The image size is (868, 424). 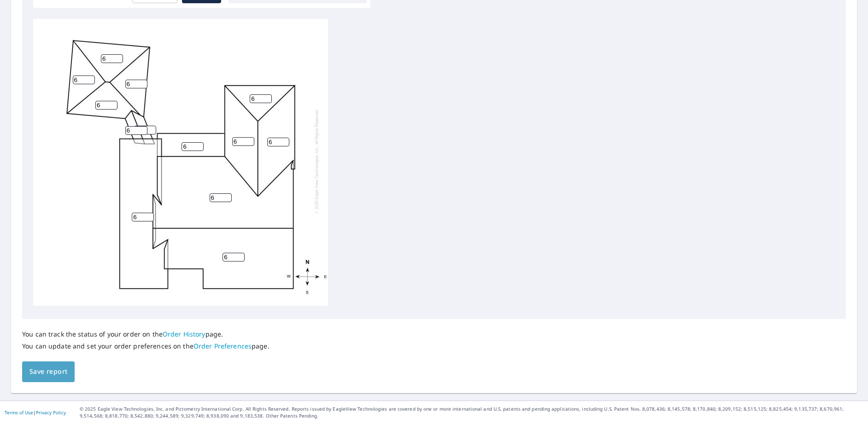 What do you see at coordinates (51, 413) in the screenshot?
I see `a: Privacy Policy` at bounding box center [51, 413].